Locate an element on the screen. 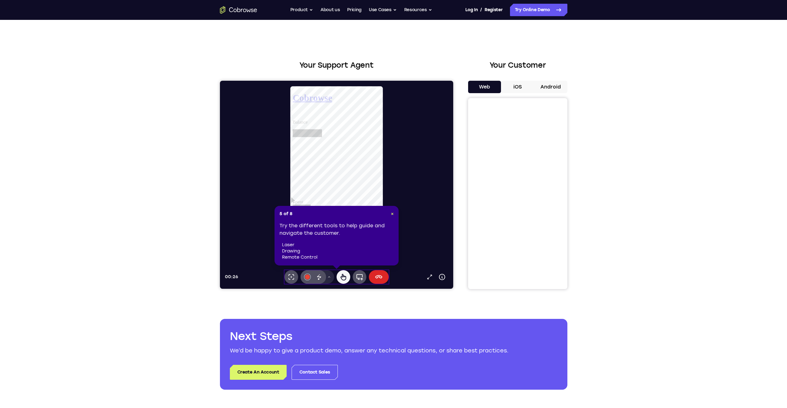 The width and height of the screenshot is (787, 408). h1: Cobrowse is located at coordinates (50, 12).